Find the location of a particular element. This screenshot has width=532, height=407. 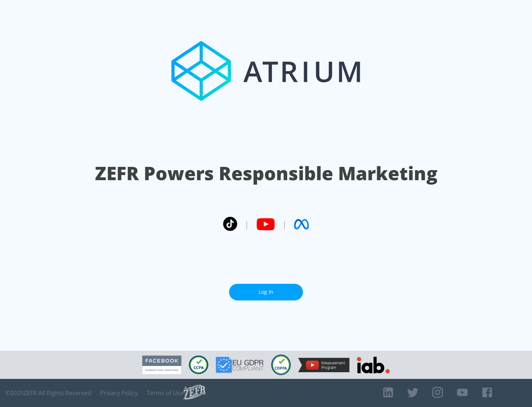

img: IAB is located at coordinates (374, 365).